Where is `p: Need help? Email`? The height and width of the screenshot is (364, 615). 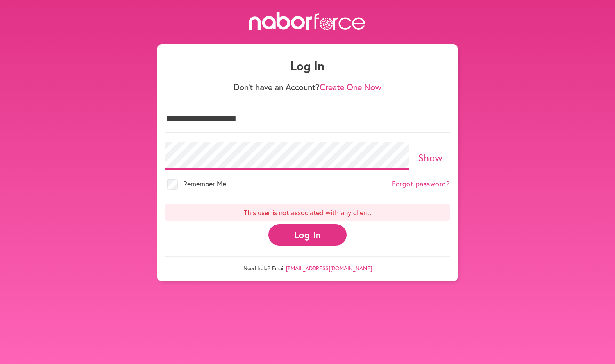 p: Need help? Email is located at coordinates (307, 264).